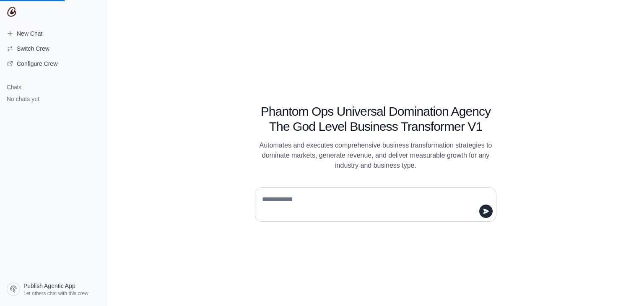 The width and height of the screenshot is (644, 306). I want to click on button: Switch Crew, so click(53, 48).